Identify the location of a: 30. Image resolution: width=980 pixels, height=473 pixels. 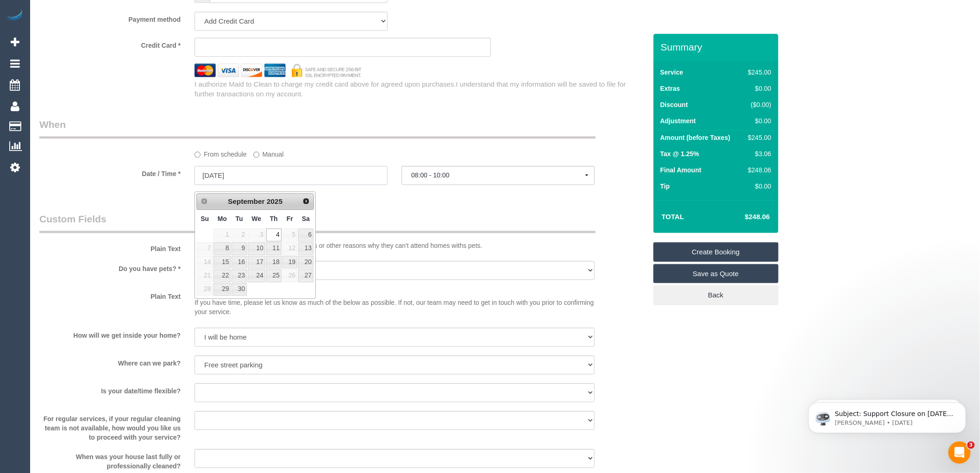
(239, 289).